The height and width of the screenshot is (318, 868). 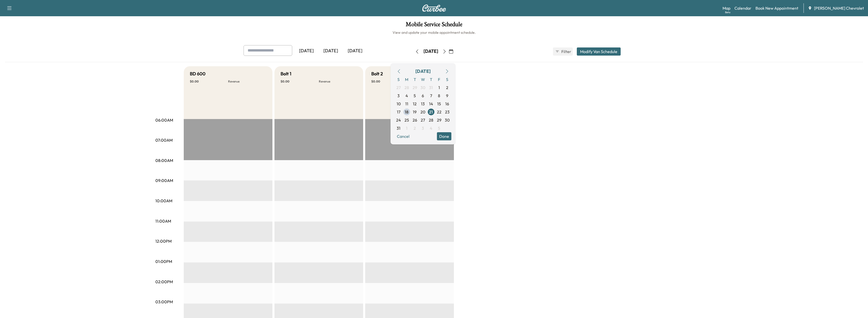 What do you see at coordinates (422, 96) in the screenshot?
I see `span: 6` at bounding box center [422, 96].